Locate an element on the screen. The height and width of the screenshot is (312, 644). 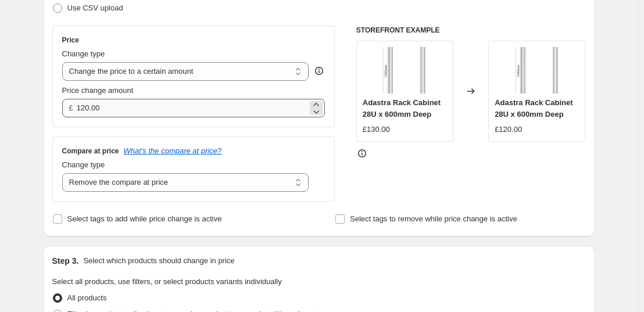
div: £130.00 is located at coordinates (376, 129).